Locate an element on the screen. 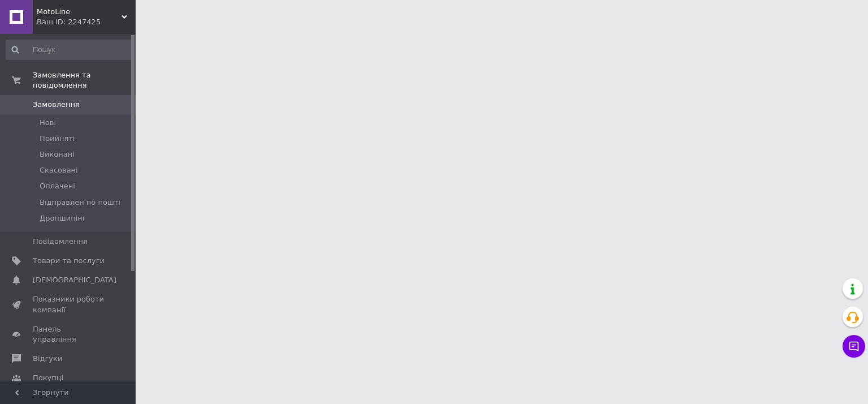 Image resolution: width=868 pixels, height=404 pixels. span: Прийняті is located at coordinates (57, 139).